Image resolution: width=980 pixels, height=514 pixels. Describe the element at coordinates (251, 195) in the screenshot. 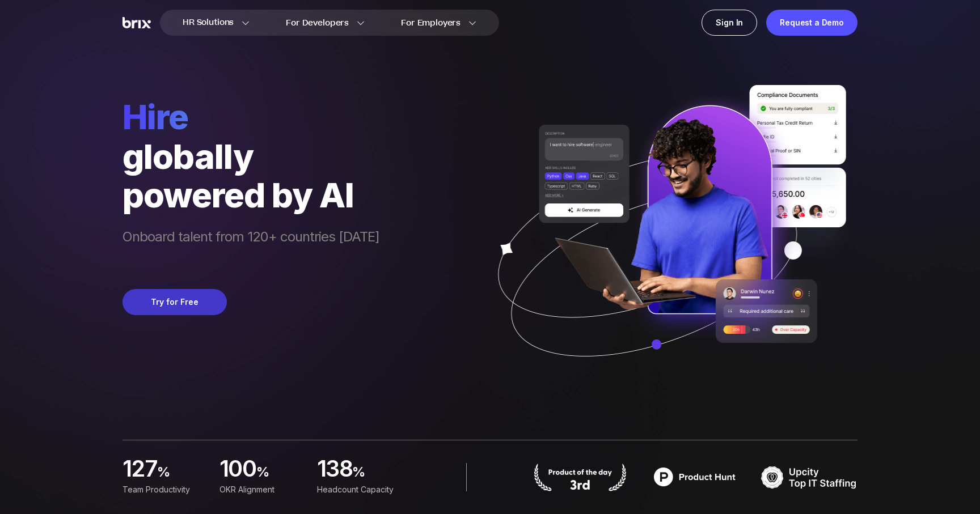

I see `div: powered by AI` at that location.